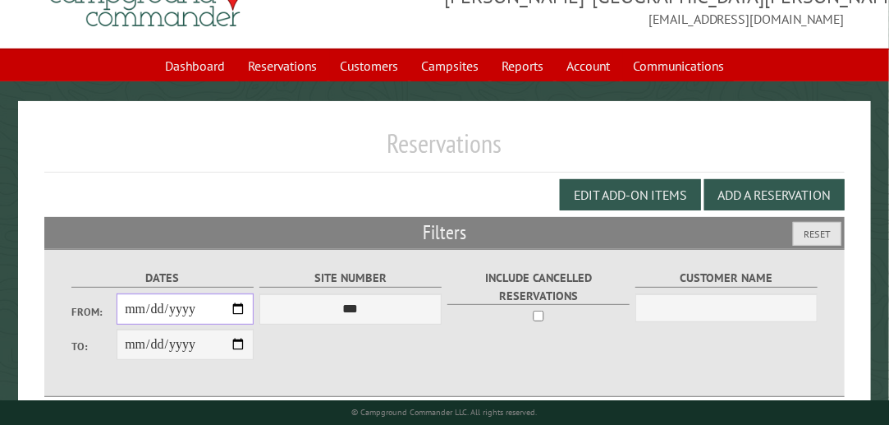  Describe the element at coordinates (444, 411) in the screenshot. I see `small: © Campground Commander LLC. All rights reserved.` at that location.